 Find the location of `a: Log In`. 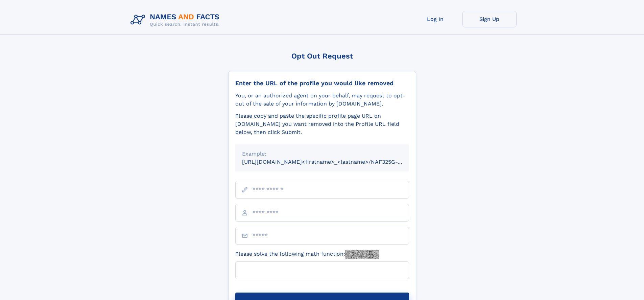

a: Log In is located at coordinates (435, 19).